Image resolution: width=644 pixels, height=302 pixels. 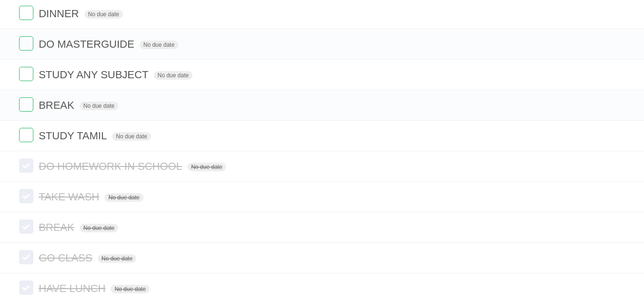 I want to click on span: STUDY TAMIL, so click(x=74, y=135).